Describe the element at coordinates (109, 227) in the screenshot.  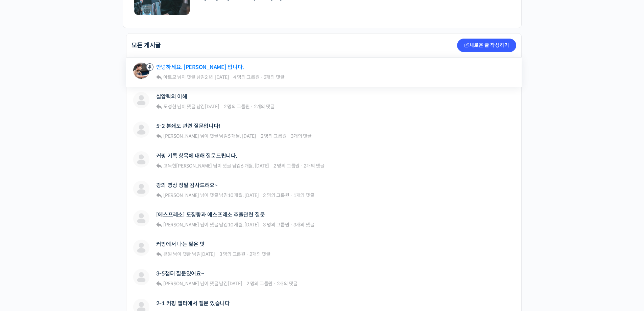
I see `span: 설정` at that location.